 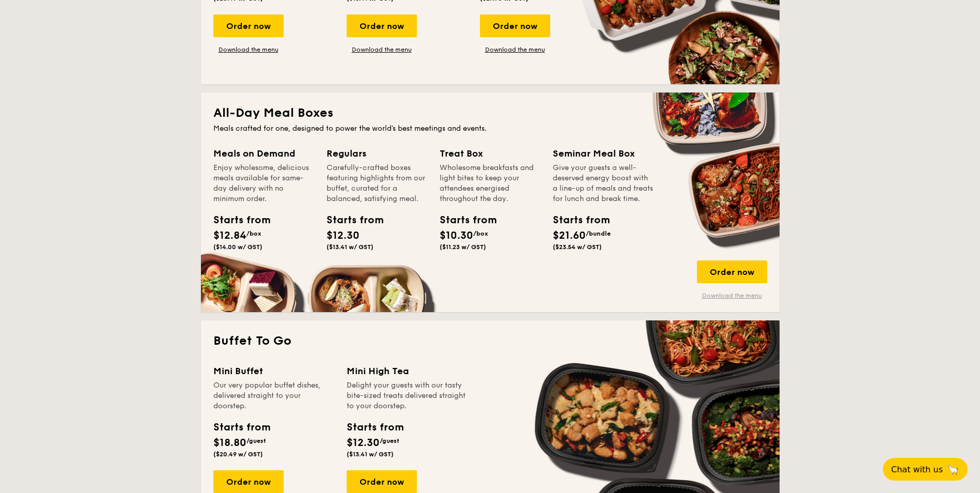 What do you see at coordinates (407, 396) in the screenshot?
I see `div: Delight your guests with our tasty bite-sized treats delivered straight to your doorstep.` at bounding box center [407, 396].